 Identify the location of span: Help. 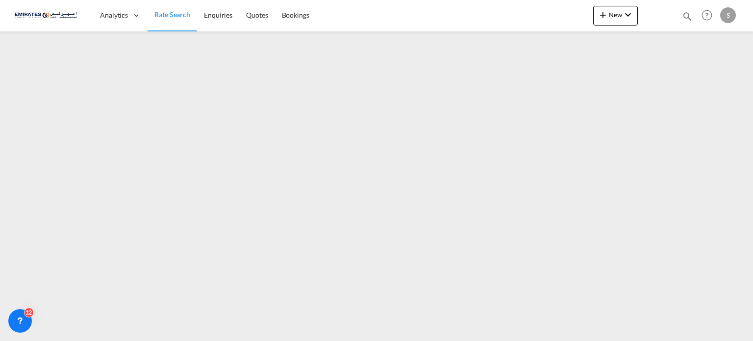
(707, 15).